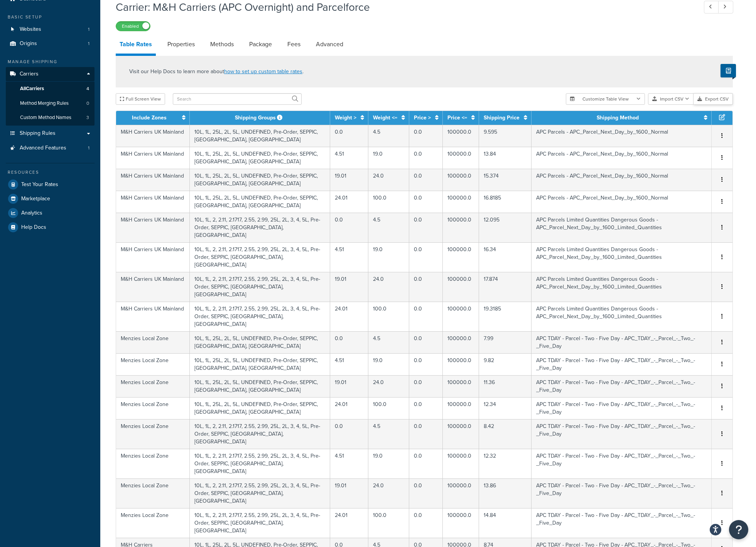 The width and height of the screenshot is (756, 547). Describe the element at coordinates (181, 45) in the screenshot. I see `a: Properties` at that location.